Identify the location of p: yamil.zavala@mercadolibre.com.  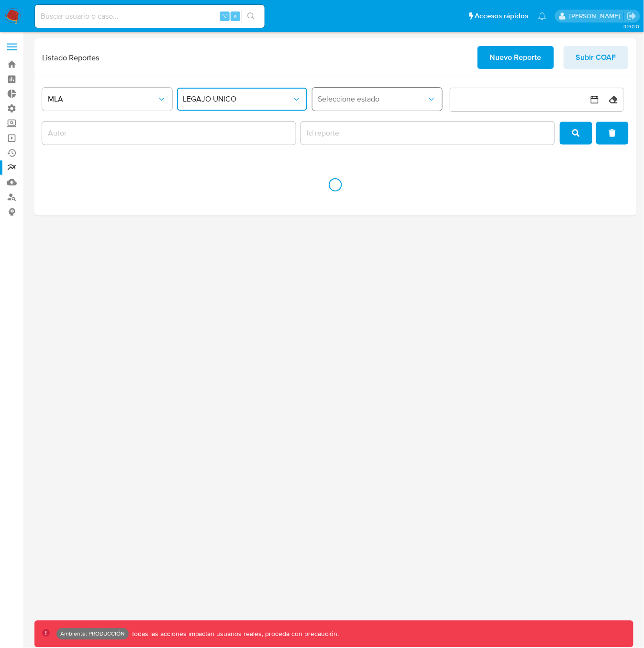
(596, 16).